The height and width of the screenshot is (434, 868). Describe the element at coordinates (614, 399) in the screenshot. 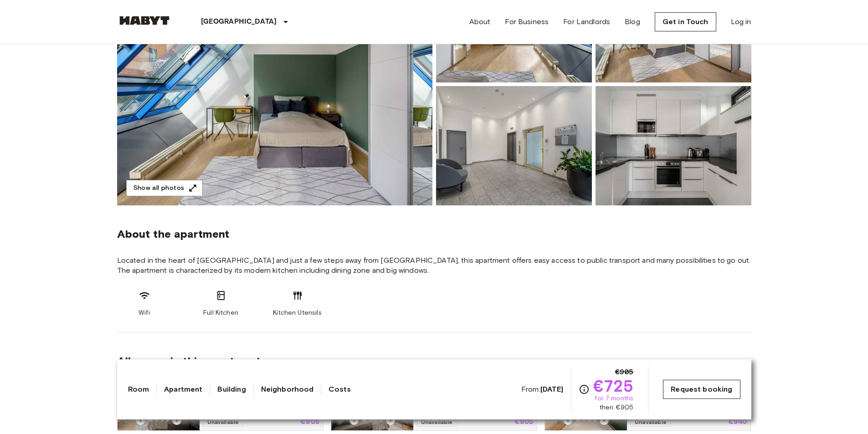

I see `span: for 7 months` at that location.